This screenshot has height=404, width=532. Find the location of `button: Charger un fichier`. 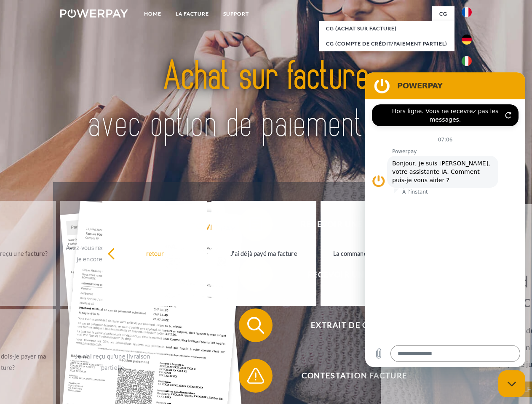

button: Charger un fichier is located at coordinates (13, 281).